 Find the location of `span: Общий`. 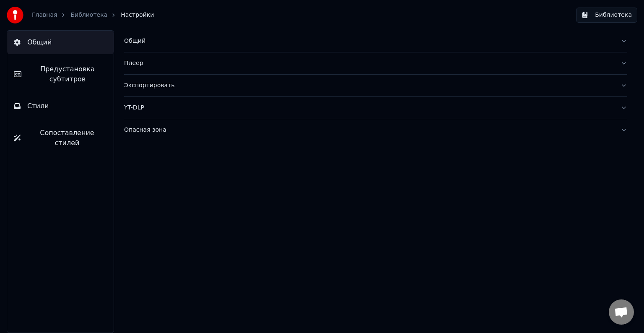

span: Общий is located at coordinates (39, 42).